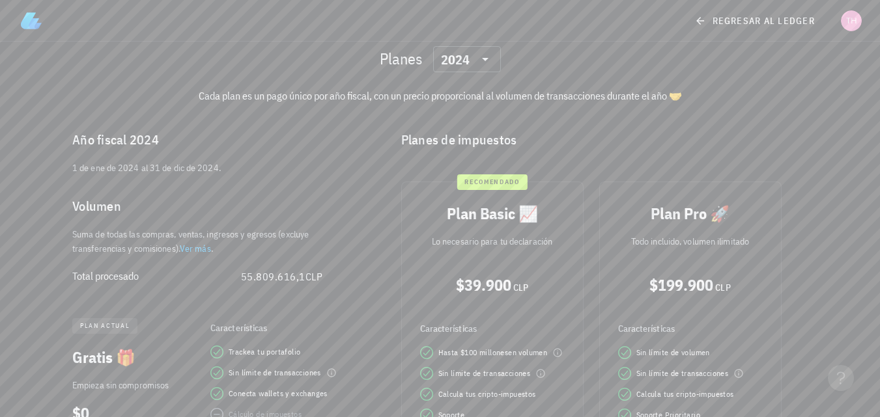 The width and height of the screenshot is (880, 417). Describe the element at coordinates (492, 214) in the screenshot. I see `span: Plan Basic 📈` at that location.